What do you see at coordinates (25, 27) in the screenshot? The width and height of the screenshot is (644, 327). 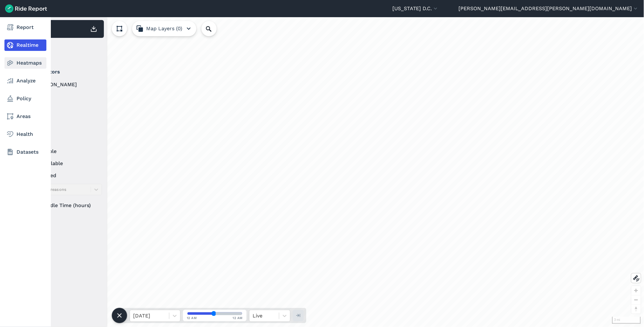 I see `a: Report` at bounding box center [25, 27].